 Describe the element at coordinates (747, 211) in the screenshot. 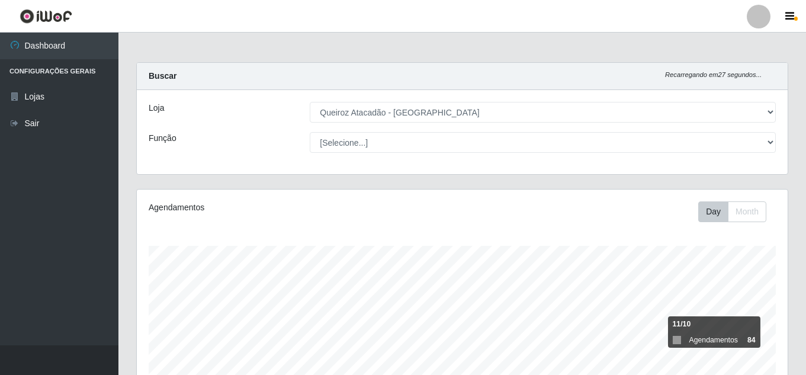

I see `button: Month` at that location.